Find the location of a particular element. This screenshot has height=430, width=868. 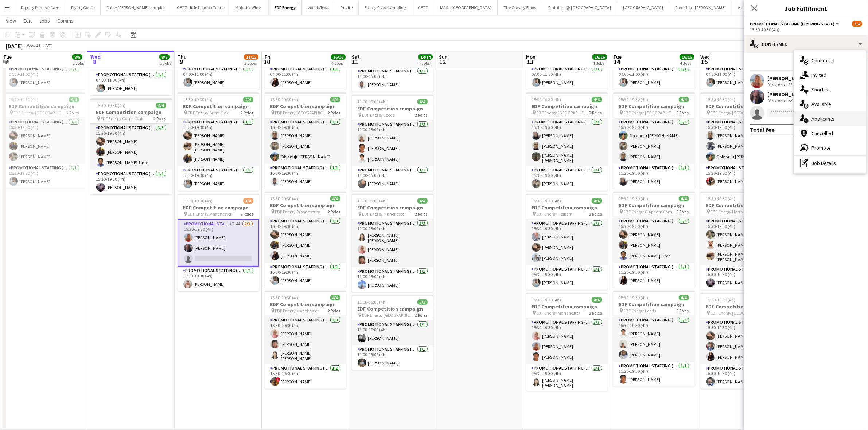

span: 13 is located at coordinates (530, 62).